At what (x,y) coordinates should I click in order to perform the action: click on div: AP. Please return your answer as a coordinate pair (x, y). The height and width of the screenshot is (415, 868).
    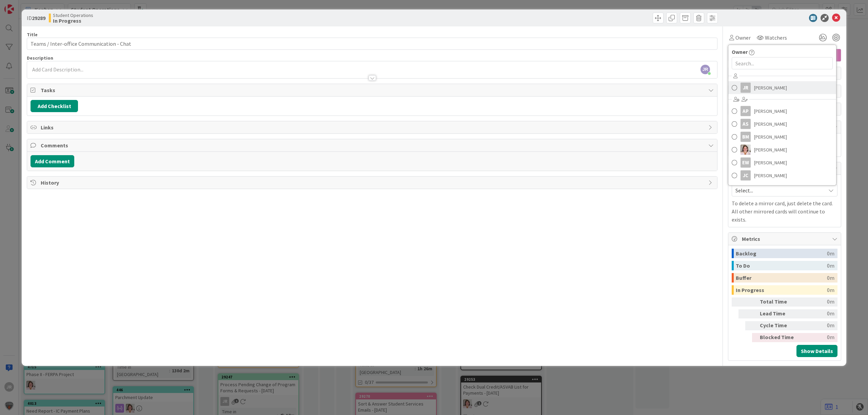
    Looking at the image, I should click on (745, 111).